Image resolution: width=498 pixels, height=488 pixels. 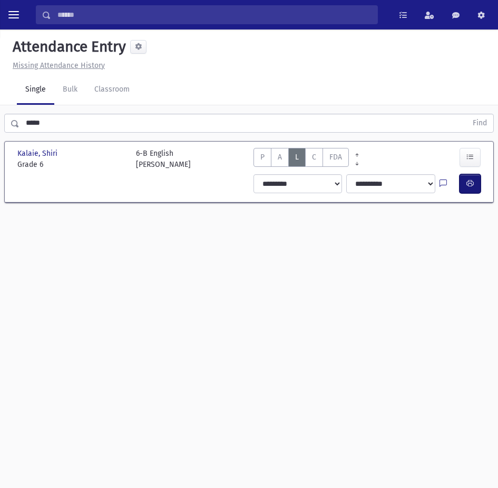 I want to click on h5: Attendance Entry, so click(x=67, y=47).